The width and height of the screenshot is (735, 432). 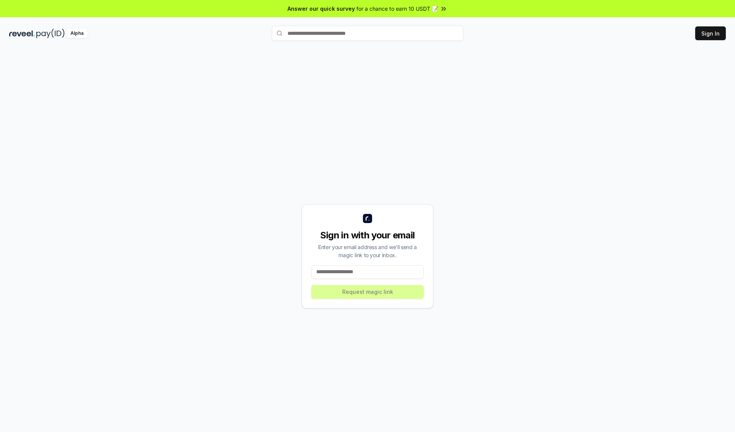 I want to click on span: Answer our quick survey, so click(x=321, y=8).